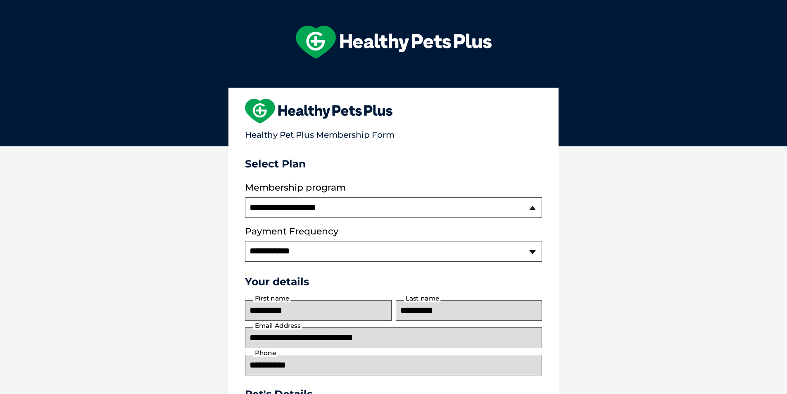 This screenshot has width=787, height=394. What do you see at coordinates (393, 281) in the screenshot?
I see `h3: Your details` at bounding box center [393, 281].